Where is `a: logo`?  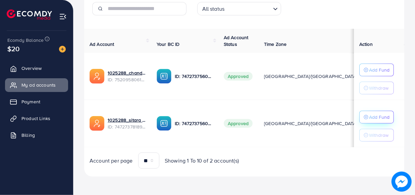 a: logo is located at coordinates (29, 14).